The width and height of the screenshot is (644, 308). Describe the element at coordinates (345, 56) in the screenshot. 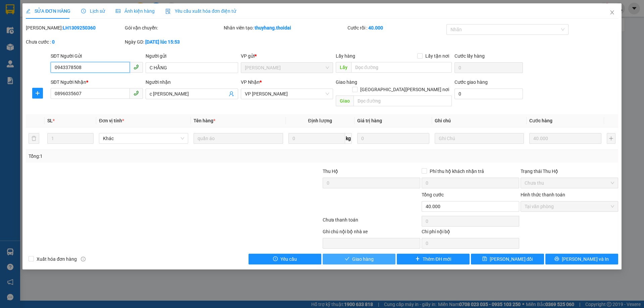

I see `span: Lấy hàng` at that location.